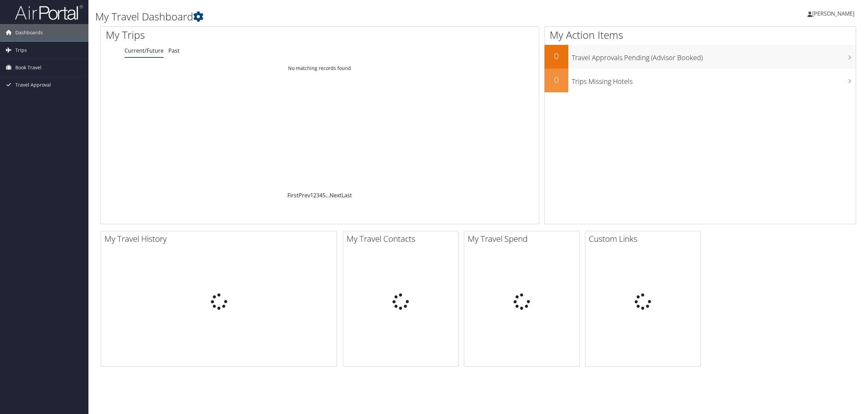 This screenshot has height=414, width=868. Describe the element at coordinates (321, 195) in the screenshot. I see `a: 4` at that location.